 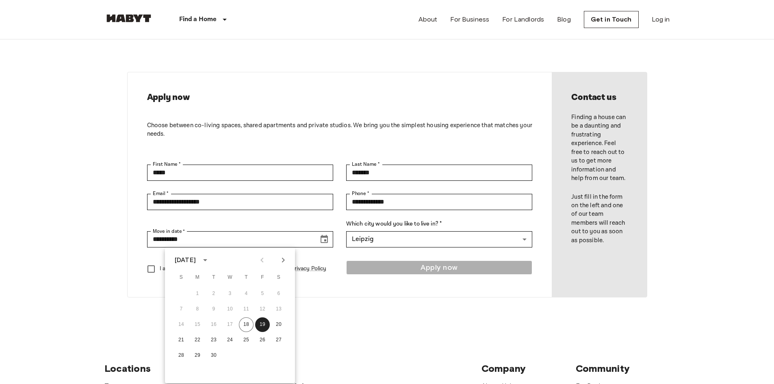 I want to click on img: Habyt, so click(x=129, y=18).